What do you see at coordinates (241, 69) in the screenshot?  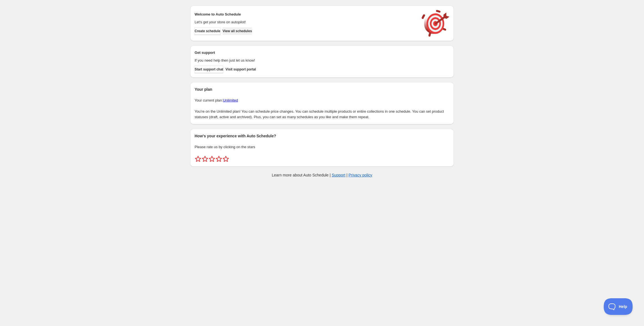 I see `span: Visit support portal` at bounding box center [241, 69].